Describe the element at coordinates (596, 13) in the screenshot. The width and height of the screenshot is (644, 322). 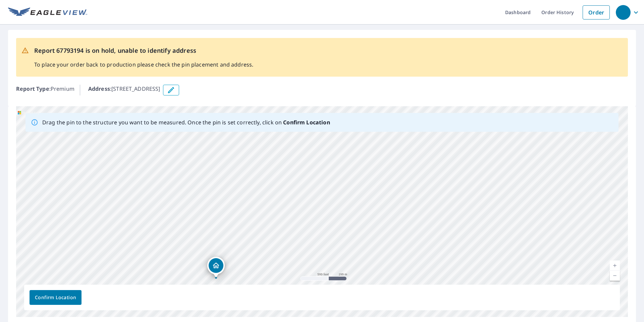
I see `a: Order` at that location.